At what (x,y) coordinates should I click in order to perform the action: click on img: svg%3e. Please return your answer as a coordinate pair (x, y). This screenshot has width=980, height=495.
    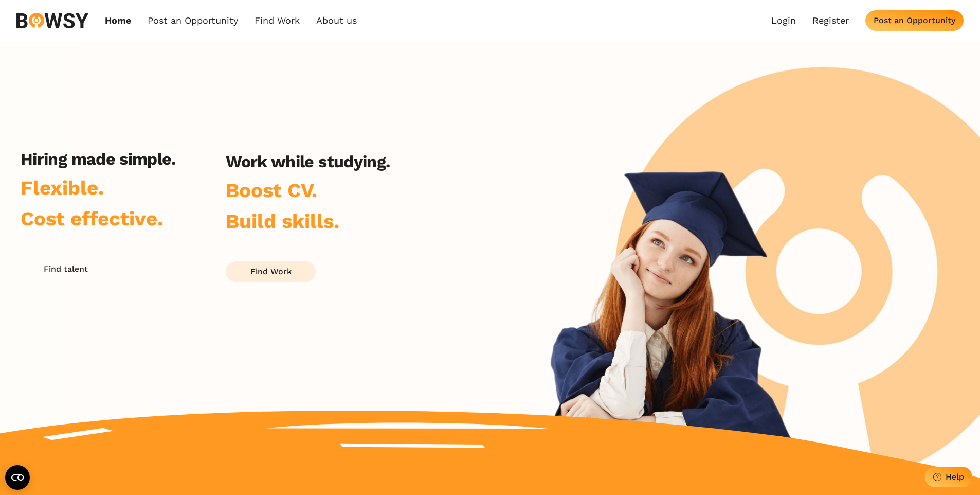
    Looking at the image, I should click on (53, 20).